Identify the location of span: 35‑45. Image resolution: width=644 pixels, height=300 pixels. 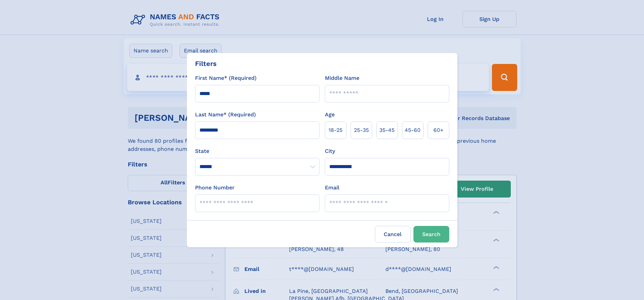
(387, 131).